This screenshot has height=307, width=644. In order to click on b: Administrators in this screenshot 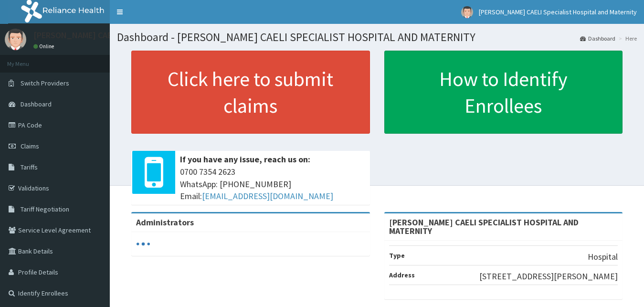, I will do `click(165, 222)`.